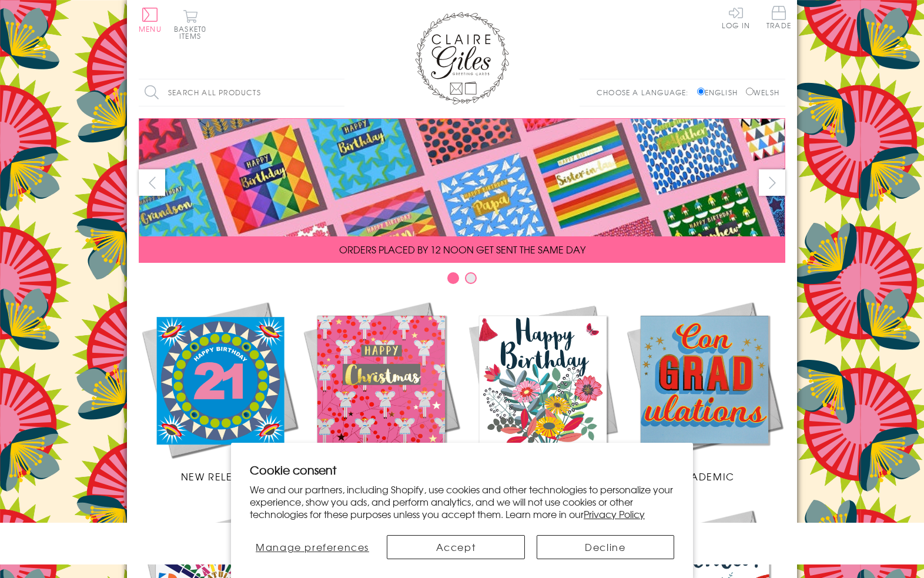 The width and height of the screenshot is (924, 578). I want to click on input: Search all products, so click(241, 92).